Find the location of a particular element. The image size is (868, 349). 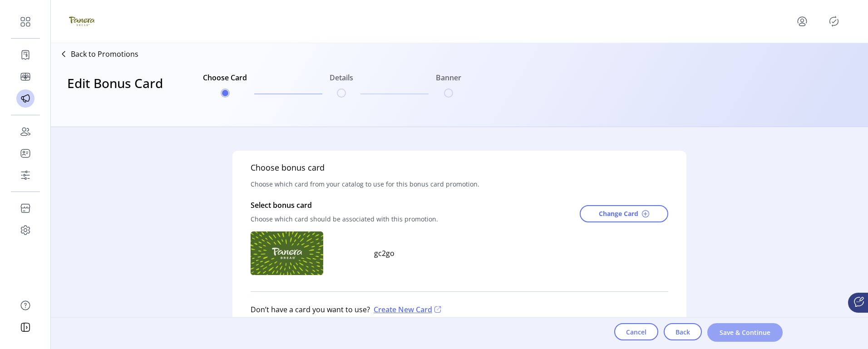

p: gc2go is located at coordinates (382, 253).